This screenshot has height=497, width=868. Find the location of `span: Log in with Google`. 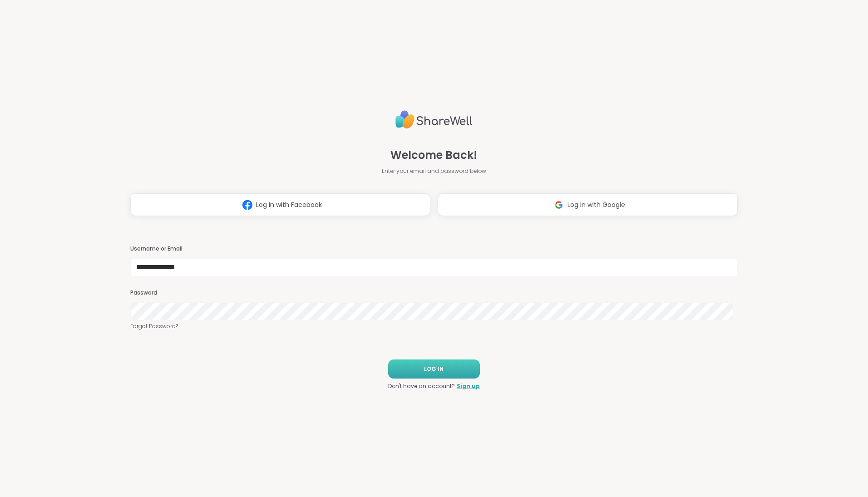

span: Log in with Google is located at coordinates (596, 205).